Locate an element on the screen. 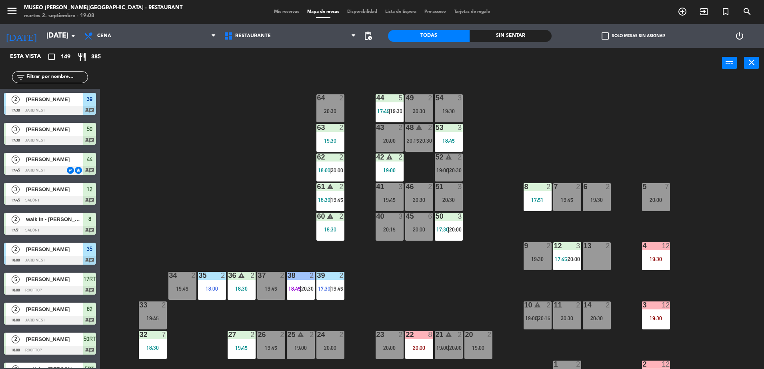 The width and height of the screenshot is (764, 369). div: 43 is located at coordinates (376, 128).